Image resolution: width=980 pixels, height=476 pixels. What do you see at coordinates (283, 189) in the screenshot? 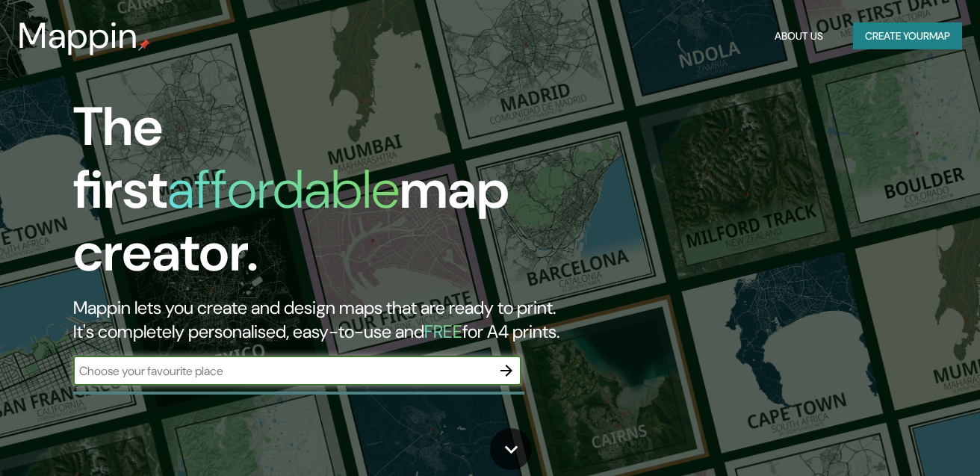
I see `h1: affordable` at bounding box center [283, 189].